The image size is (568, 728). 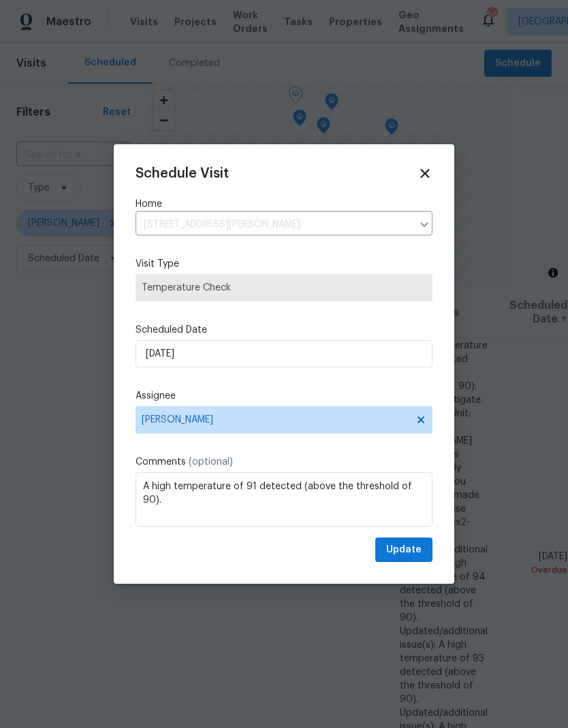 I want to click on span: (optional), so click(x=211, y=462).